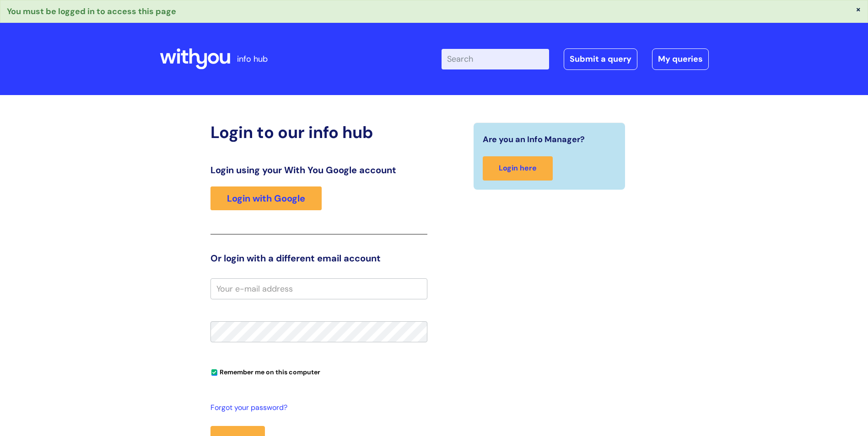 The image size is (868, 436). Describe the element at coordinates (266, 198) in the screenshot. I see `a: Login with Google` at that location.